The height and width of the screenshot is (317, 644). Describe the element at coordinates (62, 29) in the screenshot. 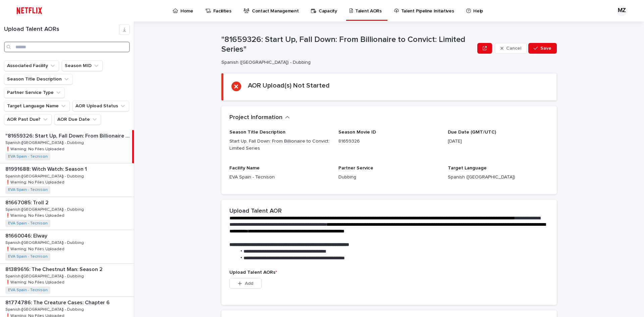

I see `h1: Upload Talent AORs` at that location.